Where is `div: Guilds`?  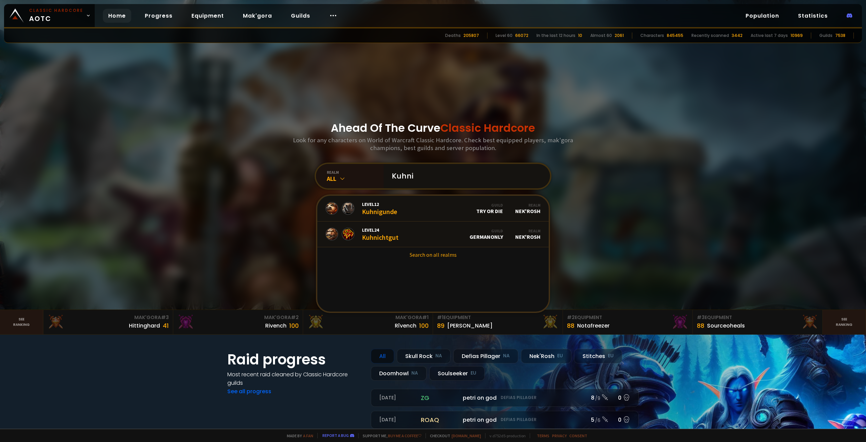 div: Guilds is located at coordinates (826, 36).